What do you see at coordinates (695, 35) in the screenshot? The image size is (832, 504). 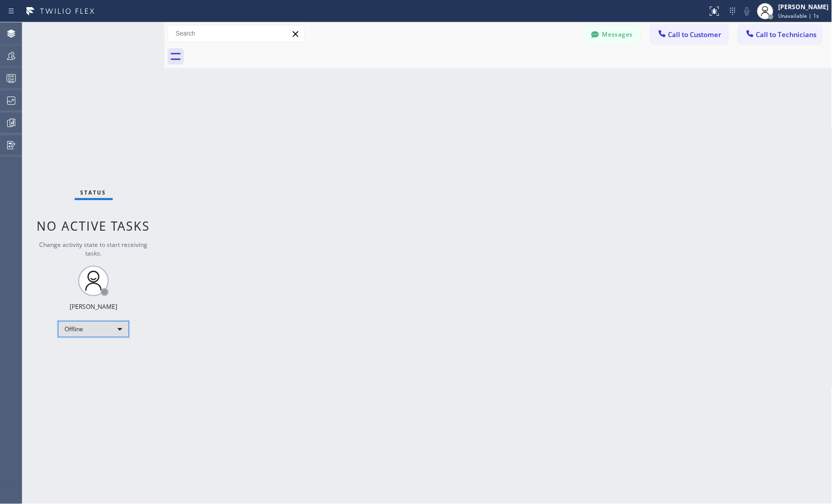 I see `span: Call to Customer` at bounding box center [695, 35].